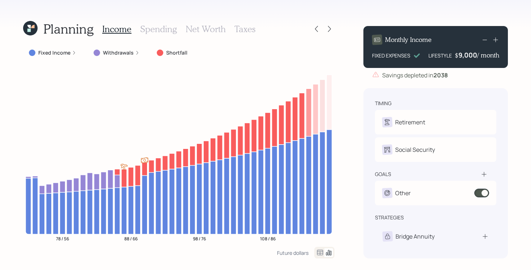  What do you see at coordinates (117, 29) in the screenshot?
I see `h3: Income` at bounding box center [117, 29].